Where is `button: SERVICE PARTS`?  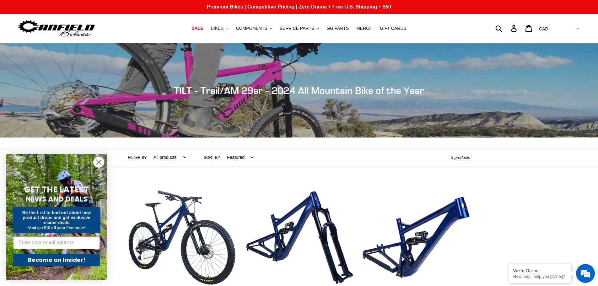 button: SERVICE PARTS is located at coordinates (299, 28).